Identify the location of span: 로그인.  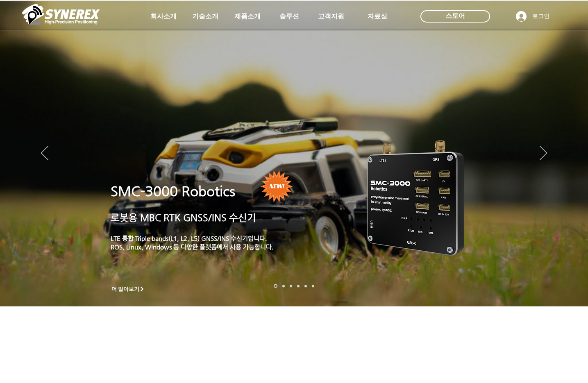
(541, 16).